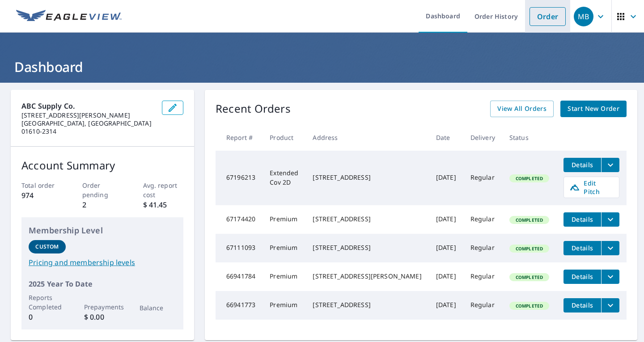 The width and height of the screenshot is (644, 342). Describe the element at coordinates (582, 165) in the screenshot. I see `button: detailsBtn-67196213` at that location.